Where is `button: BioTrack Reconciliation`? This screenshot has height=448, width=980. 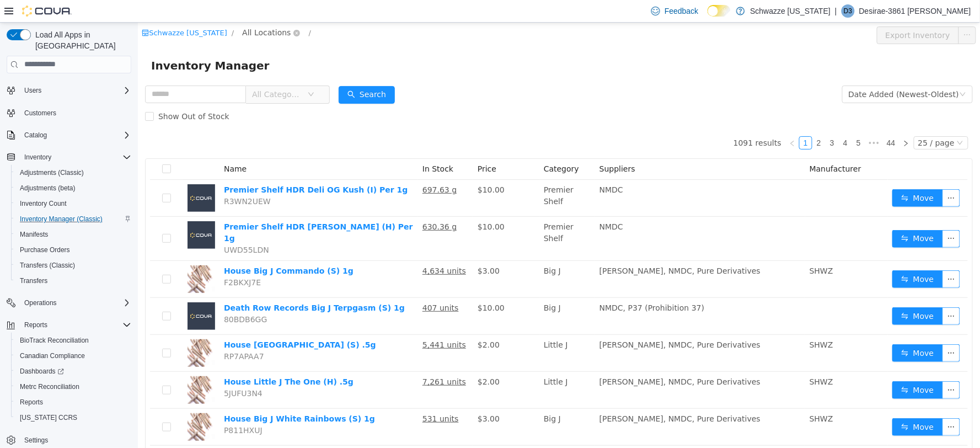
button: BioTrack Reconciliation is located at coordinates (74, 341).